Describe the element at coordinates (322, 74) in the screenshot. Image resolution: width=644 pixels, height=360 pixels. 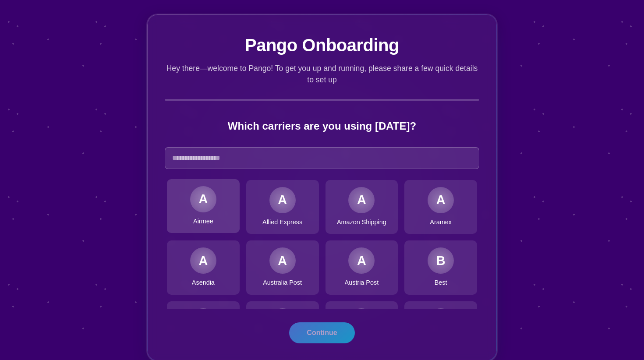
I see `p: Hey there—welcome to Pango! To get you up and running, please share a few quick details to set up` at that location.